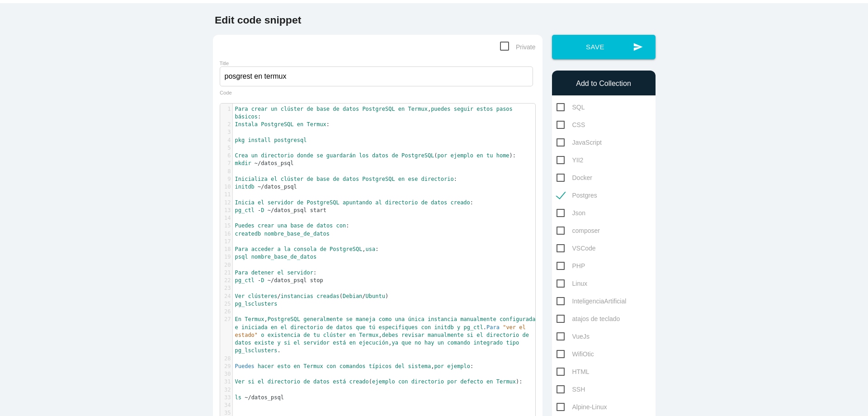 The height and width of the screenshot is (416, 868). What do you see at coordinates (226, 194) in the screenshot?
I see `div: 11` at bounding box center [226, 194].